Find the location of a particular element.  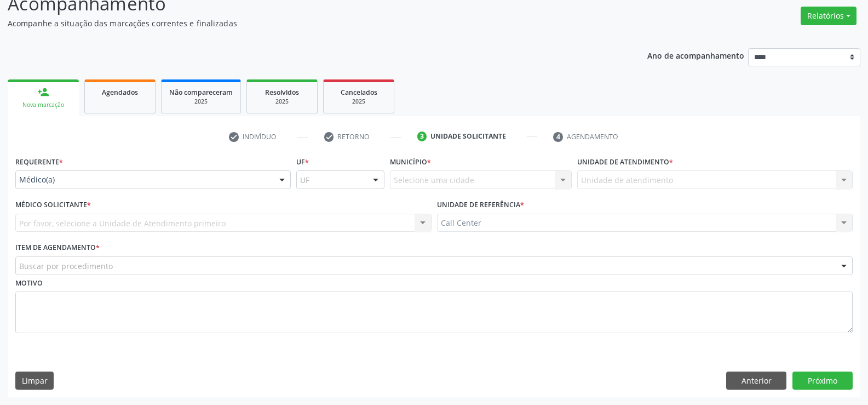

span: Médico(a) is located at coordinates (144, 180).